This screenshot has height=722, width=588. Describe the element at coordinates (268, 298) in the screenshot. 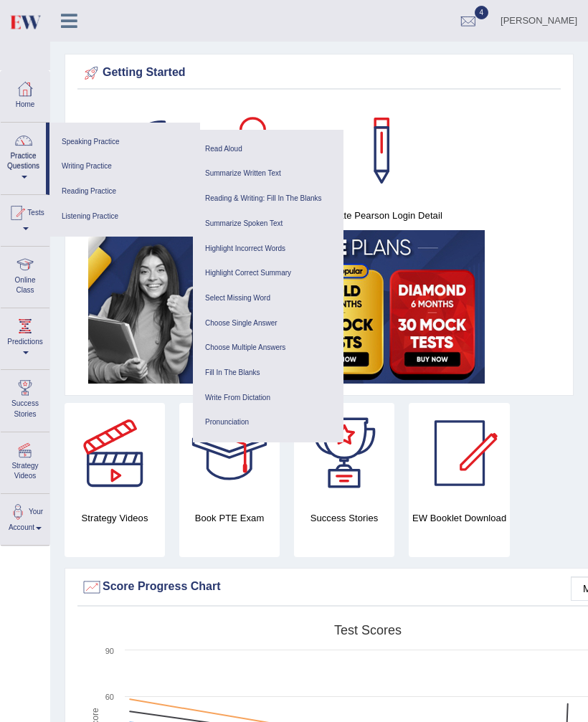

I see `a: Select Missing Word` at that location.